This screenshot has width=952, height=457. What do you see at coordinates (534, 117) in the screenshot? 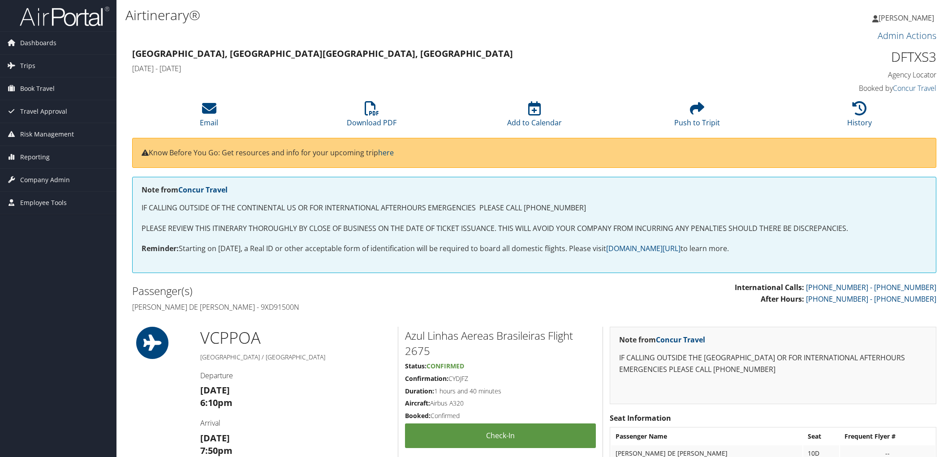
I see `a: Add to Calendar` at bounding box center [534, 117].